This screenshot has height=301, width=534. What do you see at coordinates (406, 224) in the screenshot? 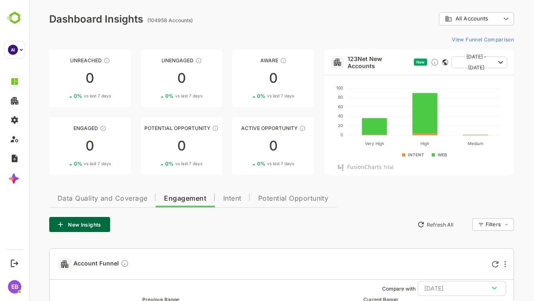
I see `button: Refresh All` at bounding box center [406, 224].